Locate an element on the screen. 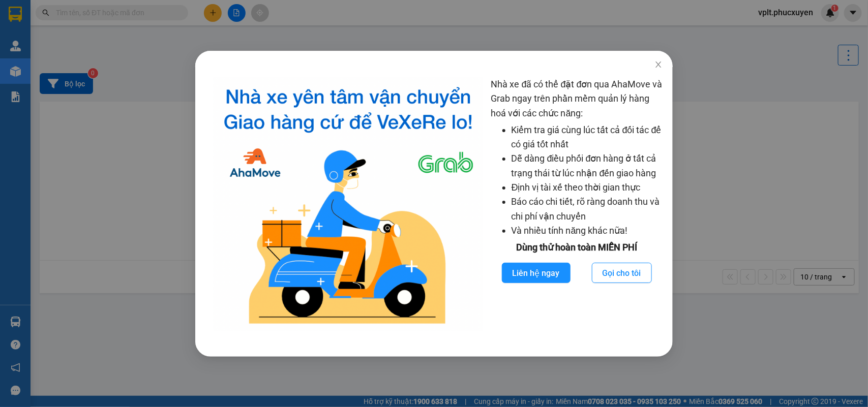 The width and height of the screenshot is (868, 407). span: Liên hệ ngay is located at coordinates (536, 273).